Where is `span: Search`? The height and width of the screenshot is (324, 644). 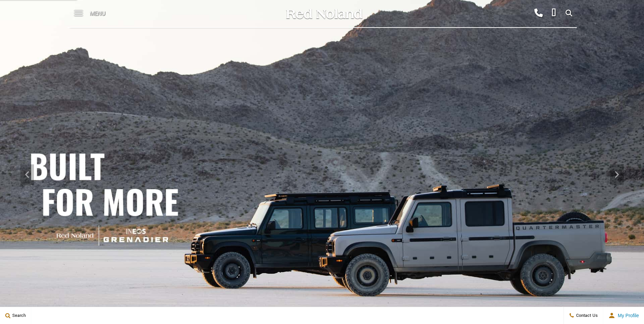 span: Search is located at coordinates (18, 315).